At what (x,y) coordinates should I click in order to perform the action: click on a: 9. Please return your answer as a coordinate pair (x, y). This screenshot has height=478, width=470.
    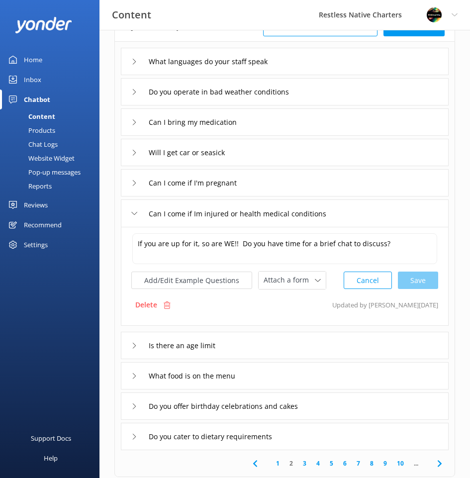
    Looking at the image, I should click on (385, 463).